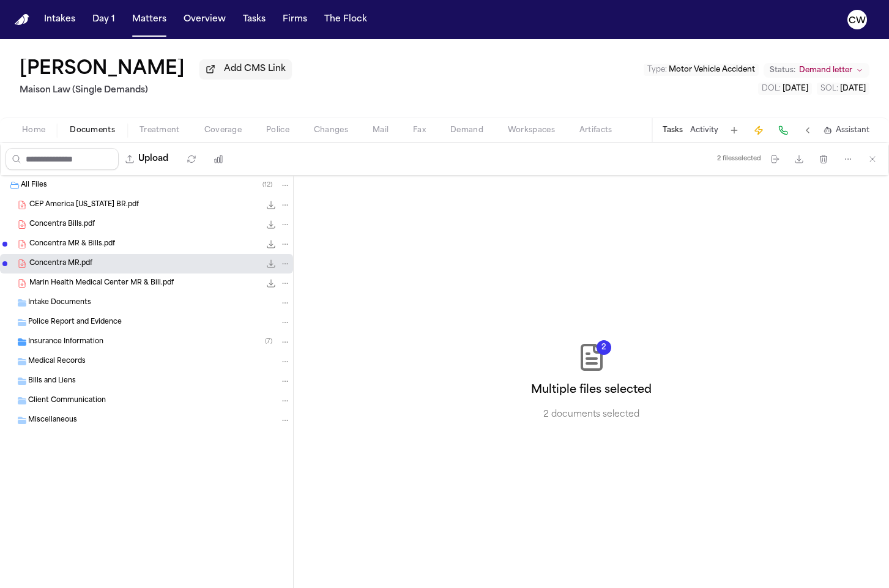 The height and width of the screenshot is (588, 889). What do you see at coordinates (381, 131) in the screenshot?
I see `span: Mail` at bounding box center [381, 131].